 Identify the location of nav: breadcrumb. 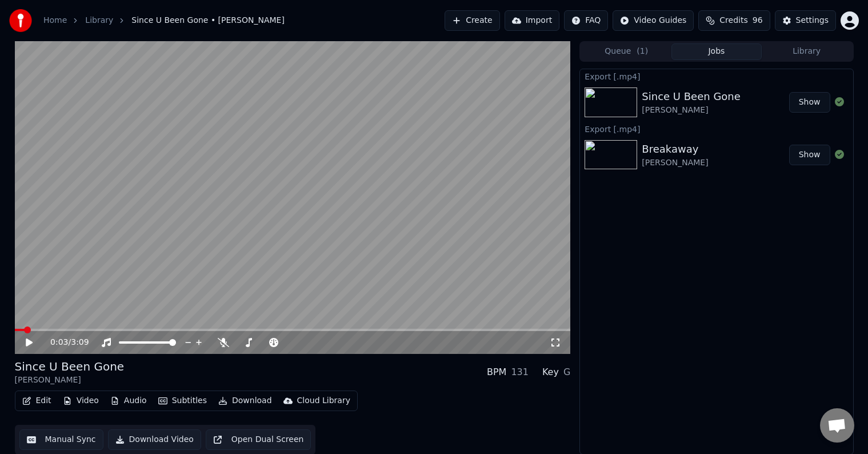
(164, 20).